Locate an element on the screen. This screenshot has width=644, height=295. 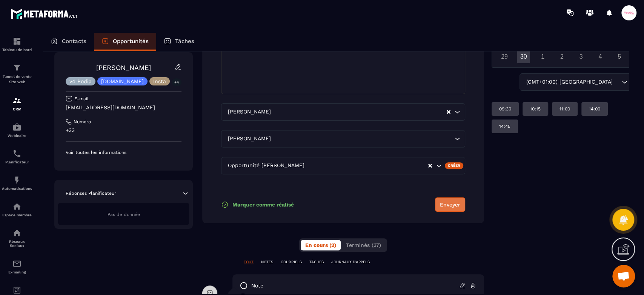
div: 2 is located at coordinates (562, 56).